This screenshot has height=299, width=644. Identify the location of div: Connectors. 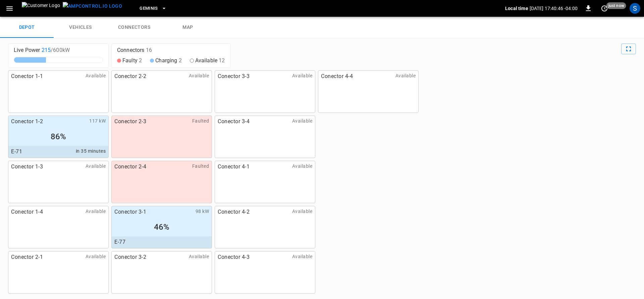
(171, 50).